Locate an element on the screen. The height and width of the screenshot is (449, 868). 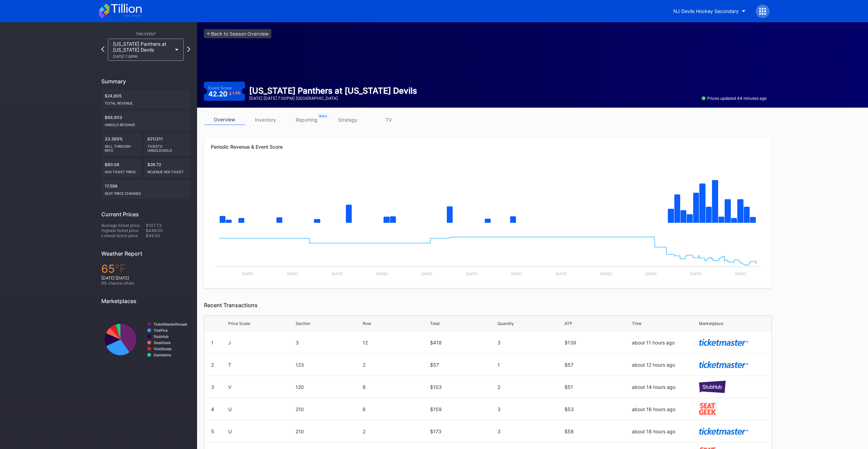
div: Price Scale is located at coordinates (239, 324).